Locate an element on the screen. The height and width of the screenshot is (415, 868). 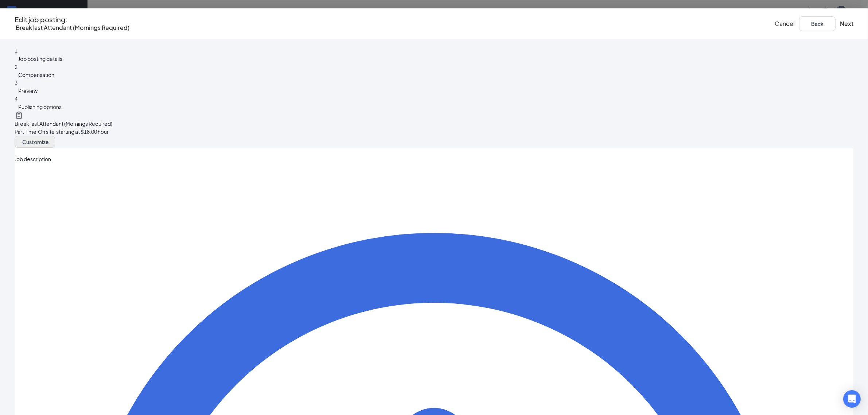
button: Back is located at coordinates (818, 24).